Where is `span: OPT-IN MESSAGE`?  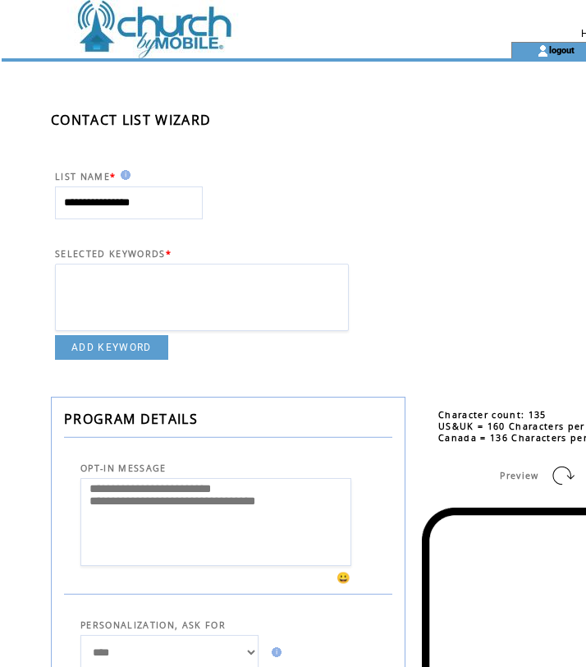 span: OPT-IN MESSAGE is located at coordinates (123, 468).